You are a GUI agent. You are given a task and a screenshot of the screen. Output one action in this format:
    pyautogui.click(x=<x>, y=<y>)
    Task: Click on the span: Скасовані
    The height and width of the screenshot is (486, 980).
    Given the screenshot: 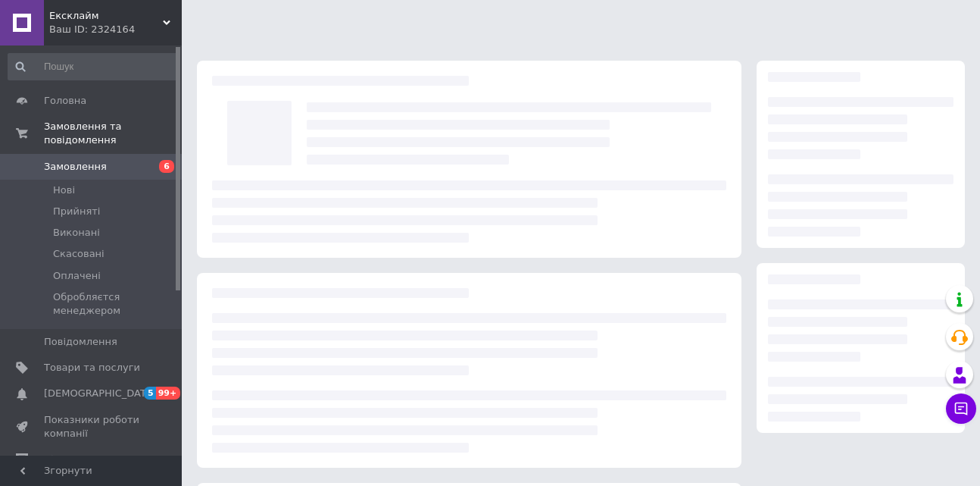 What is the action you would take?
    pyautogui.click(x=79, y=254)
    